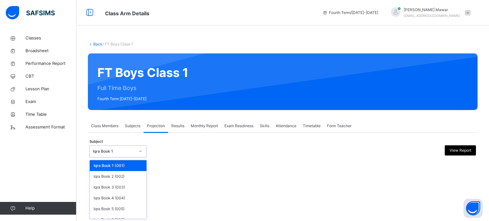  What do you see at coordinates (132, 126) in the screenshot?
I see `span: Subjects` at bounding box center [132, 126].